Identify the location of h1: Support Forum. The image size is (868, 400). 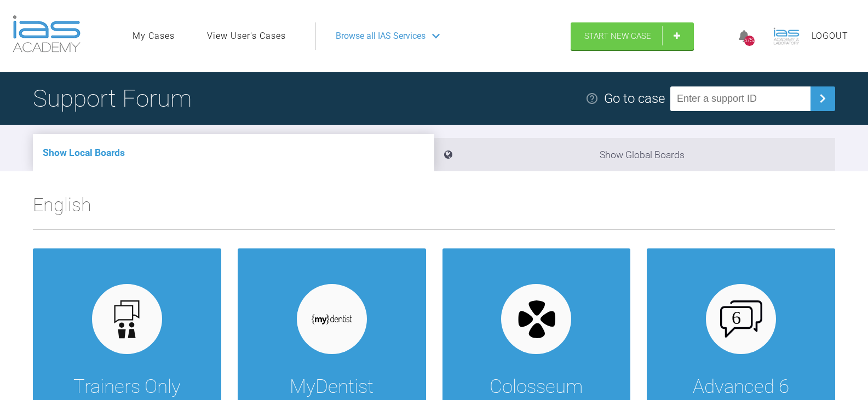
(112, 98).